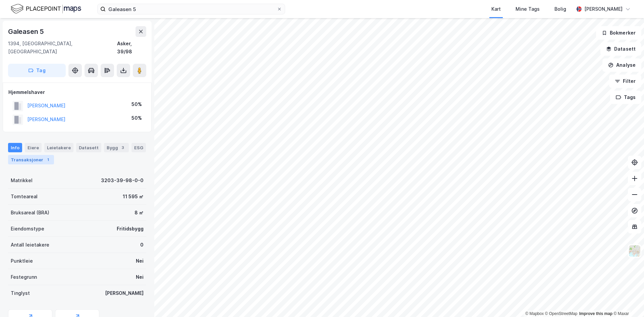 Image resolution: width=644 pixels, height=317 pixels. What do you see at coordinates (28, 229) in the screenshot?
I see `div: Eiendomstype` at bounding box center [28, 229].